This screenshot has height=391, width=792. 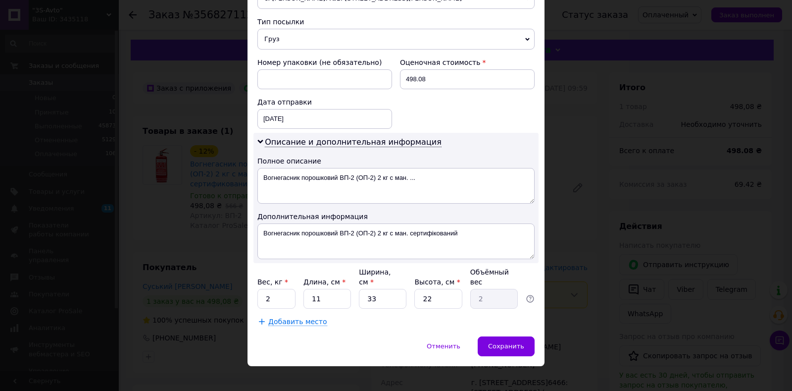 I want to click on label: Длина, см, so click(x=324, y=282).